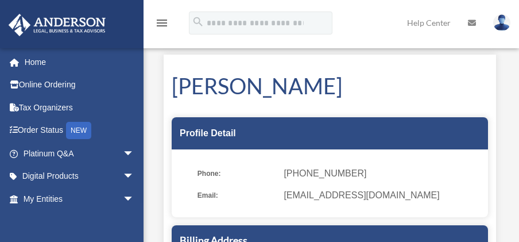  Describe the element at coordinates (502, 22) in the screenshot. I see `img: User Pic` at that location.